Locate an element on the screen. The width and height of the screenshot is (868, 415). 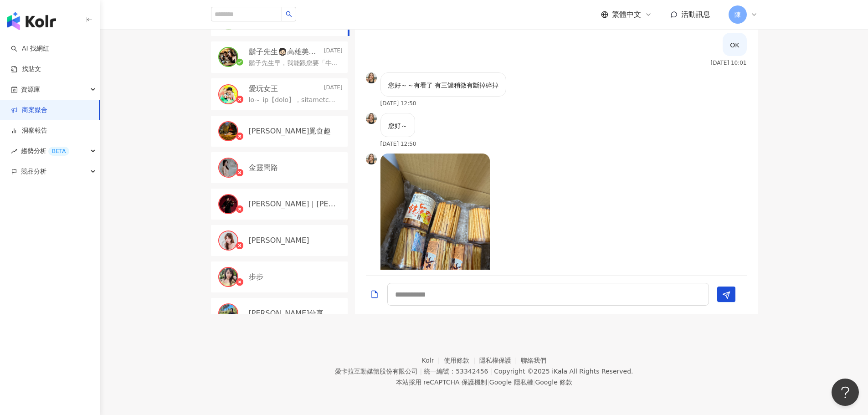
p: 愛玩女王 is located at coordinates (263, 89).